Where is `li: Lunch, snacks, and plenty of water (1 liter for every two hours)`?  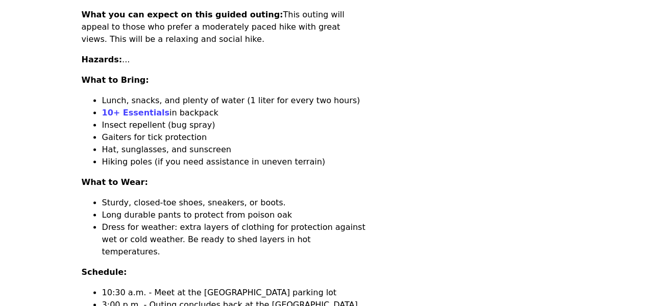
li: Lunch, snacks, and plenty of water (1 liter for every two hours) is located at coordinates (234, 101).